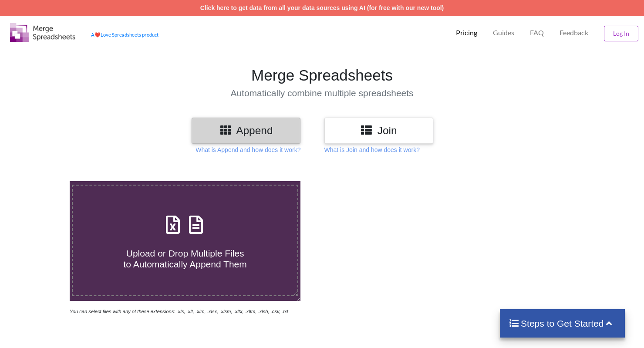 Image resolution: width=644 pixels, height=348 pixels. What do you see at coordinates (179, 311) in the screenshot?
I see `i: You can select files with any of these extensions: .xls, .xlt, .xlm, .xlsx, .xlsm, .xltx, .xltm, ...` at bounding box center [179, 311].